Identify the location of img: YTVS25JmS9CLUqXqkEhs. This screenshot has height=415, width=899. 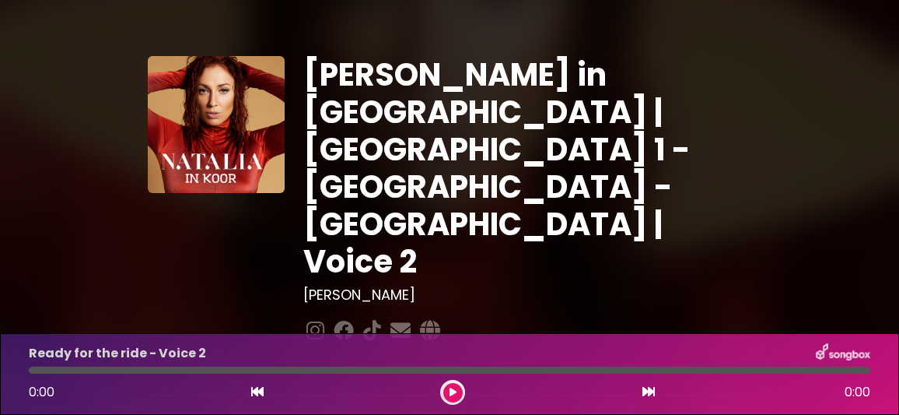
(216, 124).